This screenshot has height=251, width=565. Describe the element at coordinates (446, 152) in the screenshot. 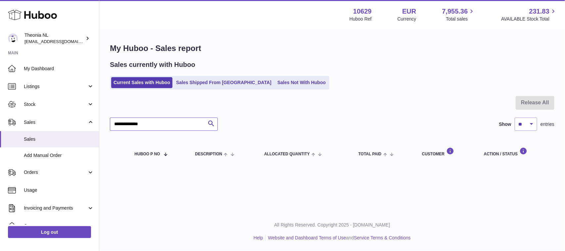

I see `div: Customer` at that location.